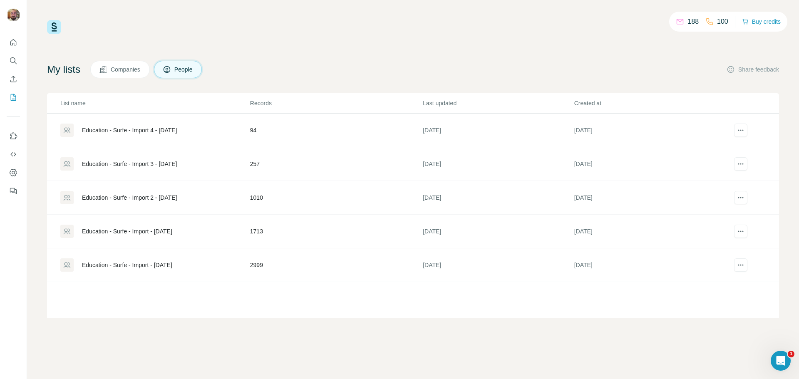 Image resolution: width=799 pixels, height=379 pixels. I want to click on button: Enrich CSV, so click(13, 79).